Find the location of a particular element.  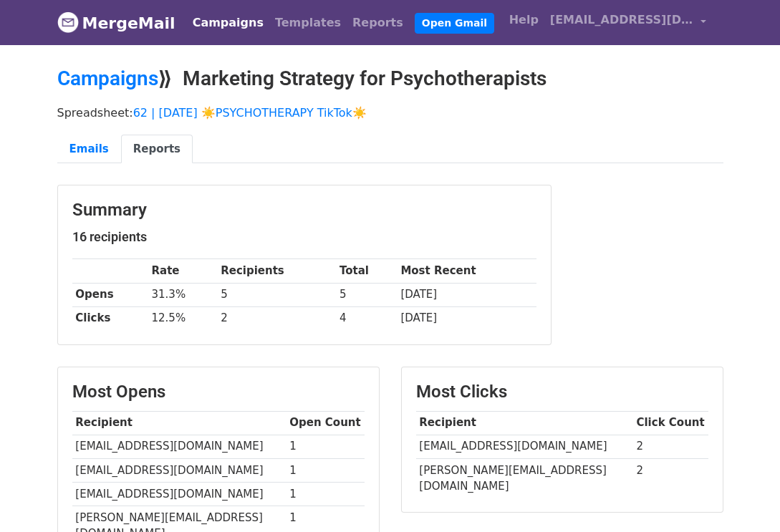

th: Opens is located at coordinates (110, 294).